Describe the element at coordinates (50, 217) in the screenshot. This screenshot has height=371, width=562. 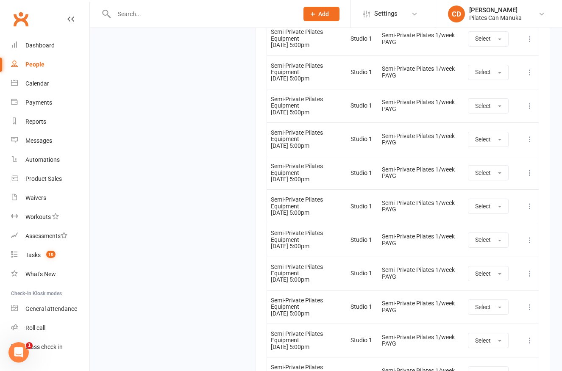
I see `a: Workouts` at that location.